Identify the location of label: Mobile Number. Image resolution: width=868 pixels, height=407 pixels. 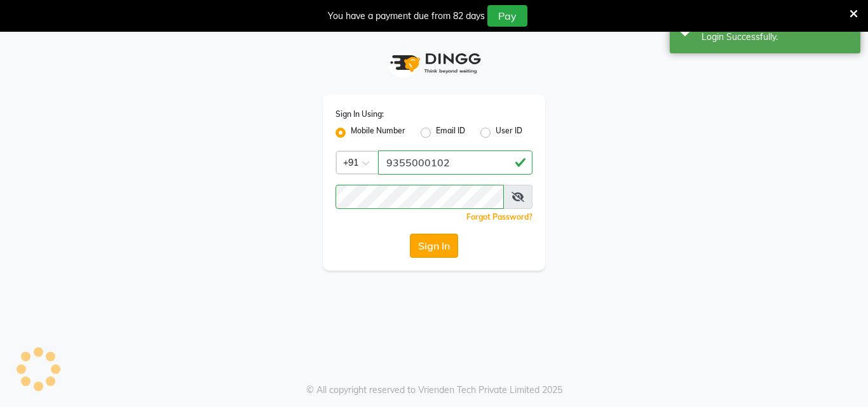
(378, 133).